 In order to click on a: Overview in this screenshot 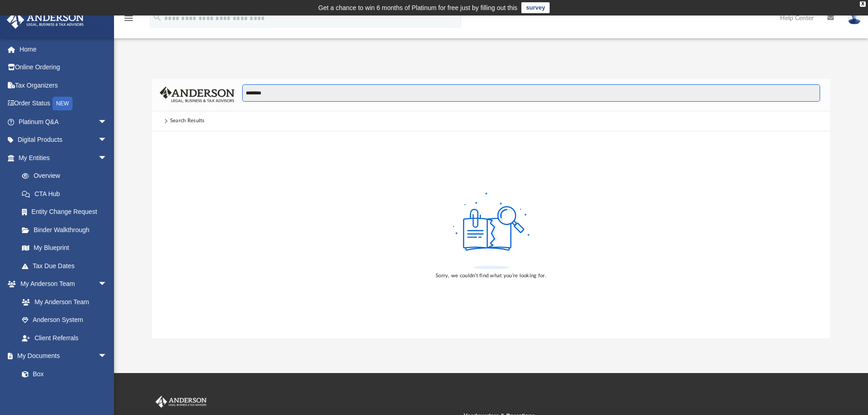, I will do `click(67, 176)`.